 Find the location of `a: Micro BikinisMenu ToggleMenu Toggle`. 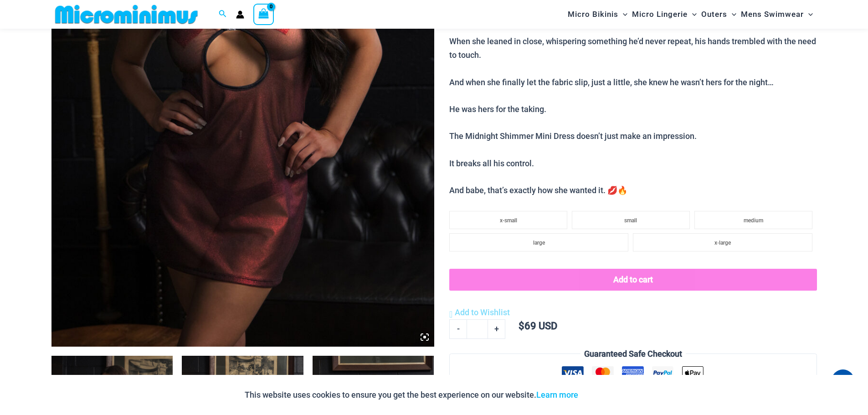

a: Micro BikinisMenu ToggleMenu Toggle is located at coordinates (597, 14).